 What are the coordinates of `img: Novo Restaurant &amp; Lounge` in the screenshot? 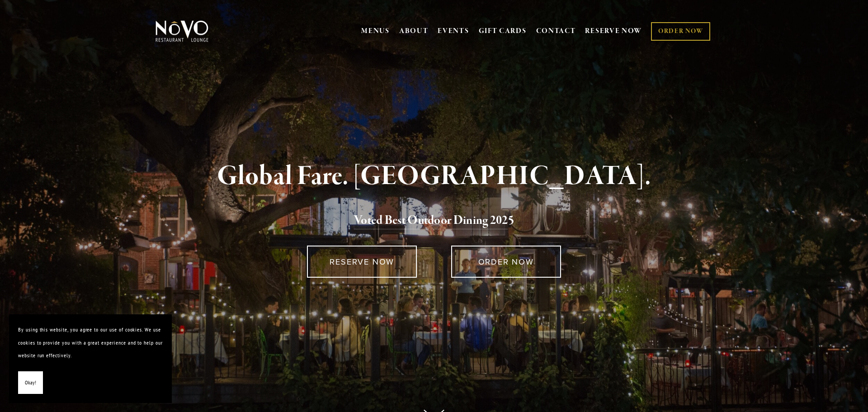 It's located at (182, 31).